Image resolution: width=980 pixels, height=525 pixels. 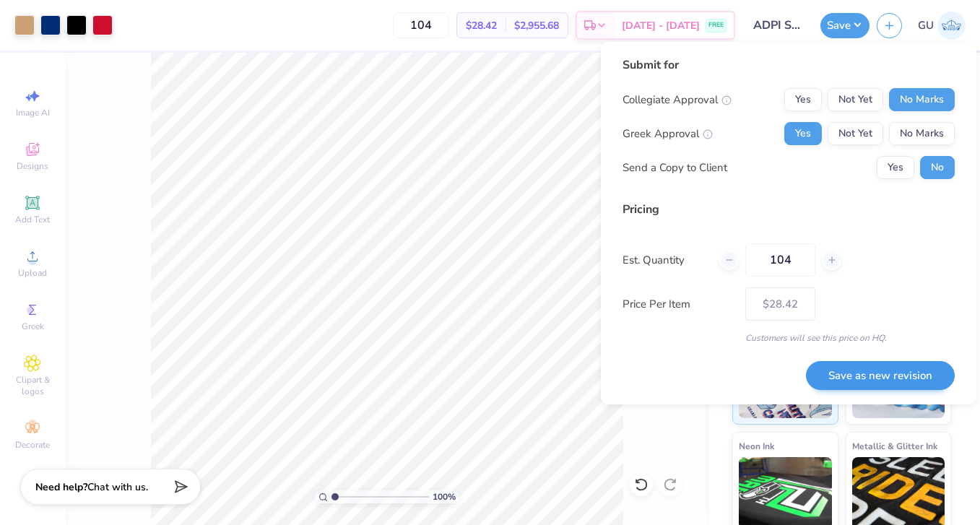 What do you see at coordinates (118, 486) in the screenshot?
I see `span: Chat with us.` at bounding box center [118, 486].